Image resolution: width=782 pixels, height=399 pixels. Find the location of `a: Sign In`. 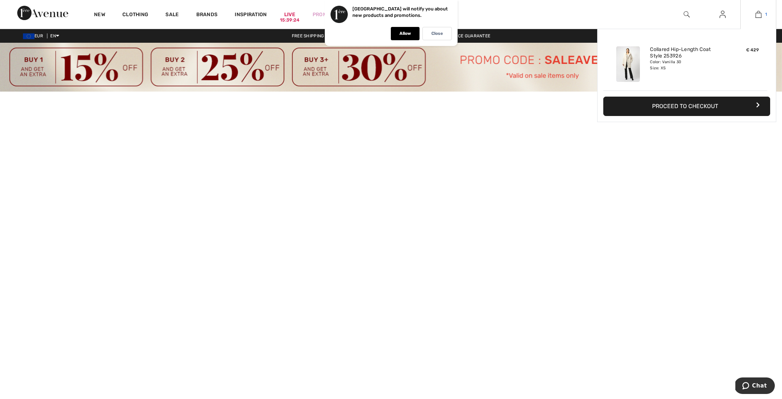

a: Sign In is located at coordinates (722, 14).